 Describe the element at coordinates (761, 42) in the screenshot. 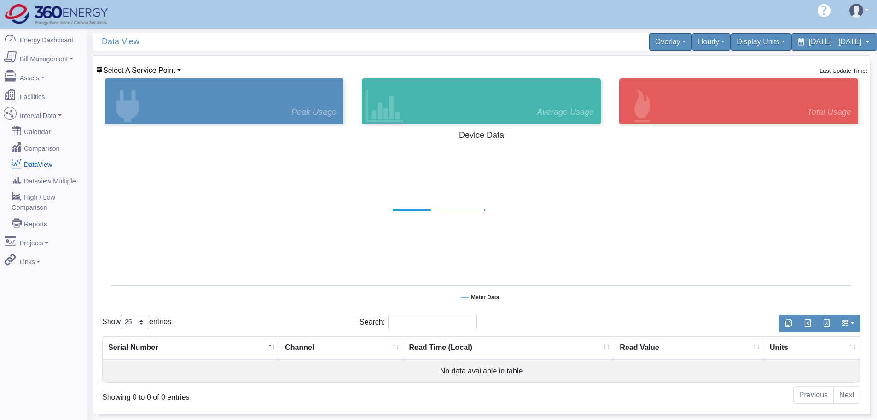

I see `div: Display Units` at that location.